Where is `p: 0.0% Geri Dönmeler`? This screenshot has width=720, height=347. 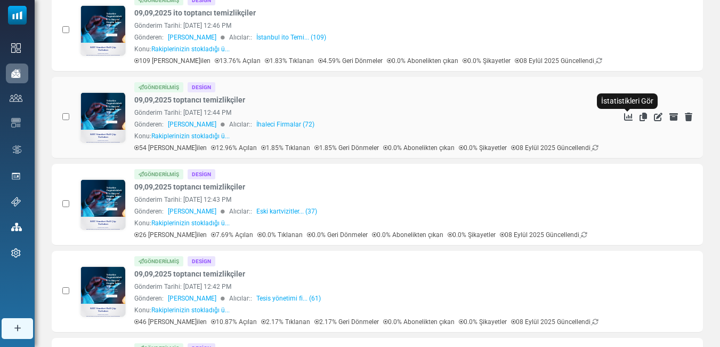
p: 0.0% Geri Dönmeler is located at coordinates (338, 235).